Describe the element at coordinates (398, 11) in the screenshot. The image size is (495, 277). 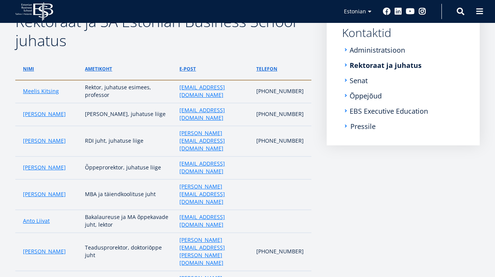
I see `a: Linkedin` at that location.